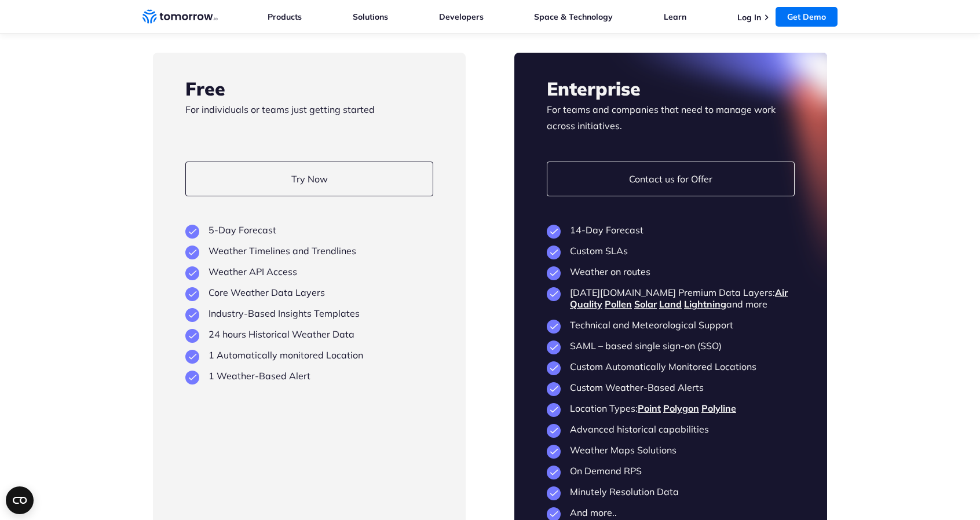  Describe the element at coordinates (310, 376) in the screenshot. I see `li: 1 Weather-Based Alert` at that location.